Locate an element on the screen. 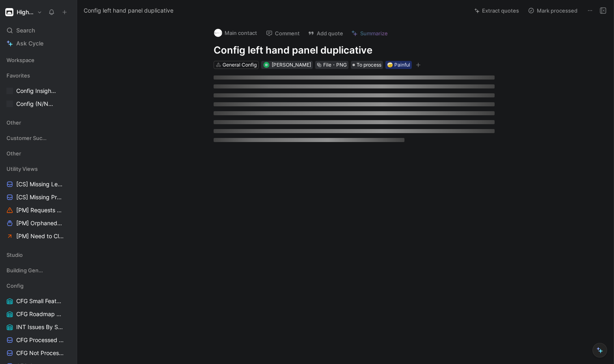 This screenshot has height=364, width=614. span: CFG Not Processed Feedback is located at coordinates (41, 353).